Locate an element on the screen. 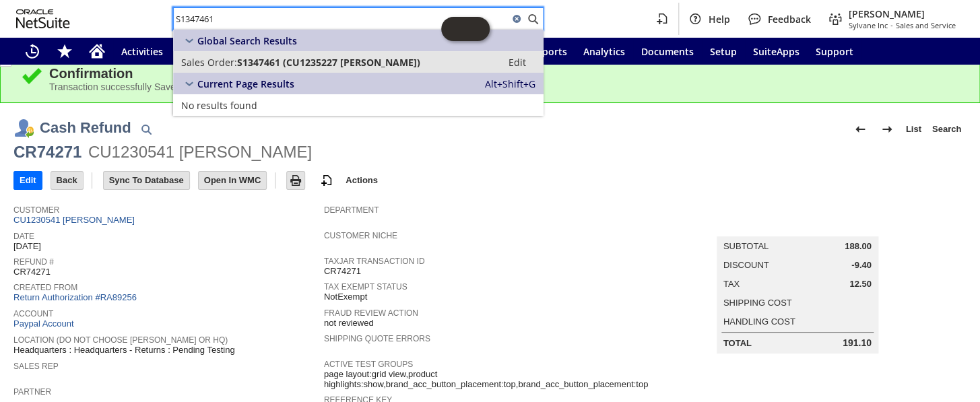 This screenshot has height=402, width=980. a: Activities is located at coordinates (142, 51).